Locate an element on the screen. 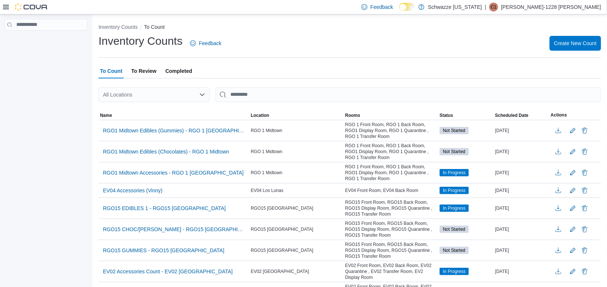 The height and width of the screenshot is (287, 607). button: Inventory Counts is located at coordinates (118, 27).